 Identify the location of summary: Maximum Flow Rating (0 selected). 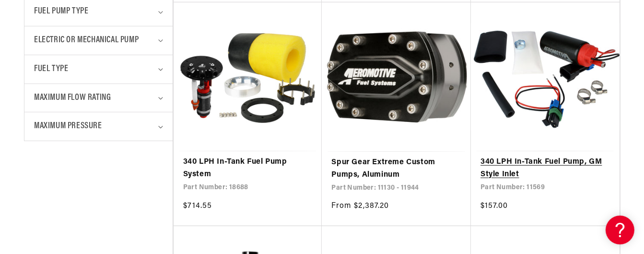
(99, 98).